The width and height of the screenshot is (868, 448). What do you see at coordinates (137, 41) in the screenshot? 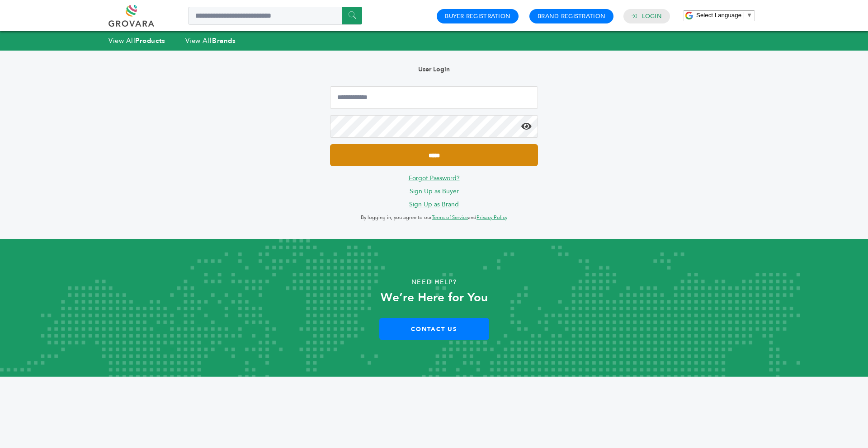
I see `a: View AllProducts` at bounding box center [137, 41].